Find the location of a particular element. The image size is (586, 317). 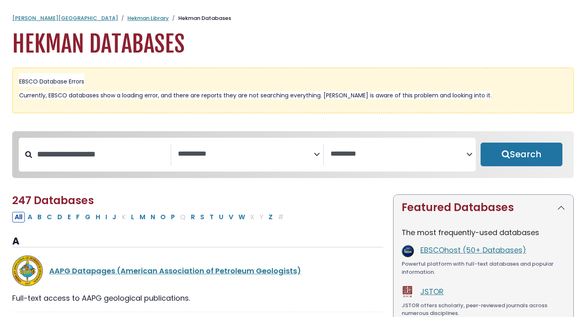

a: EBSCOhost (50+ Databases) is located at coordinates (474, 250).